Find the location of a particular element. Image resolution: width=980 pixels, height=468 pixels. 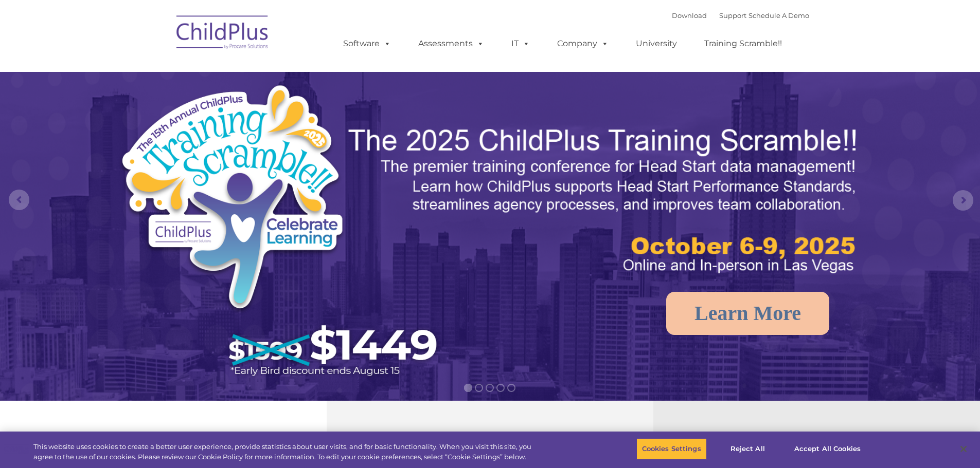

a: Company is located at coordinates (583, 44).